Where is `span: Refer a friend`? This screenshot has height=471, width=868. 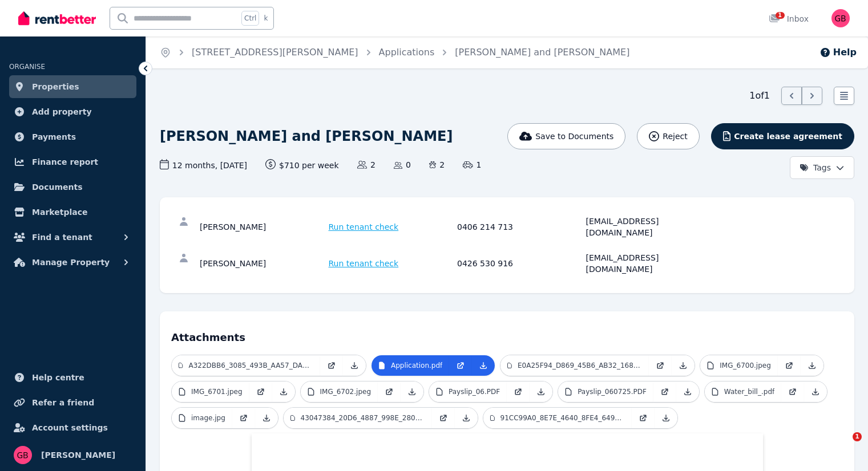 span: Refer a friend is located at coordinates (63, 402).